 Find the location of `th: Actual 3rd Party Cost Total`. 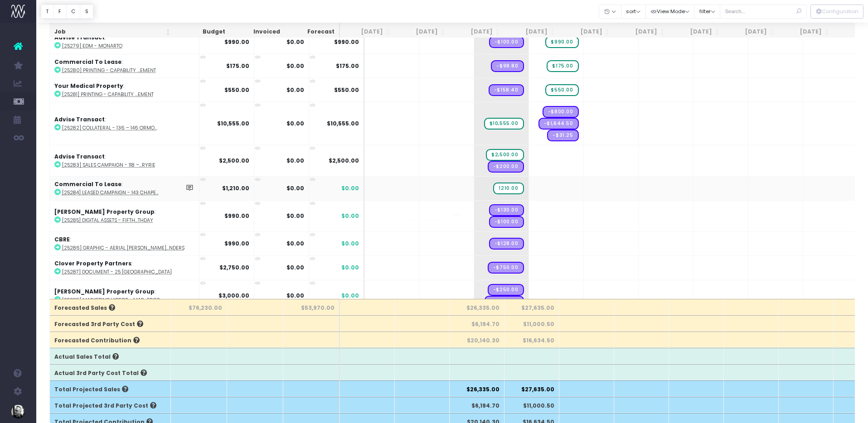

th: Actual 3rd Party Cost Total is located at coordinates (110, 372).